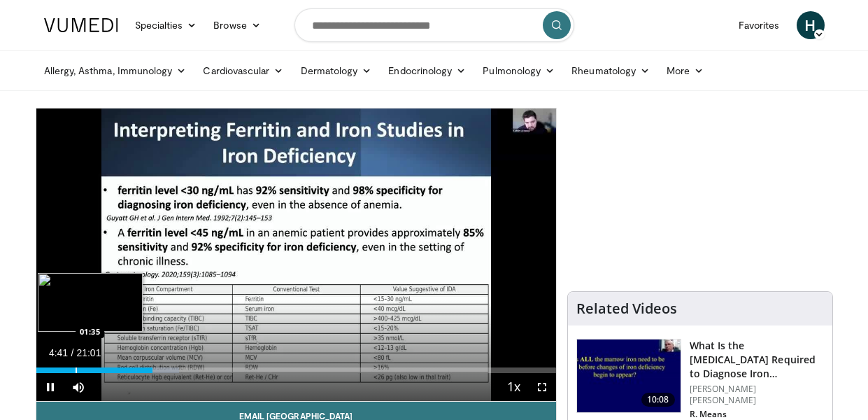 This screenshot has width=868, height=420. I want to click on button: Playback Rate, so click(514, 387).